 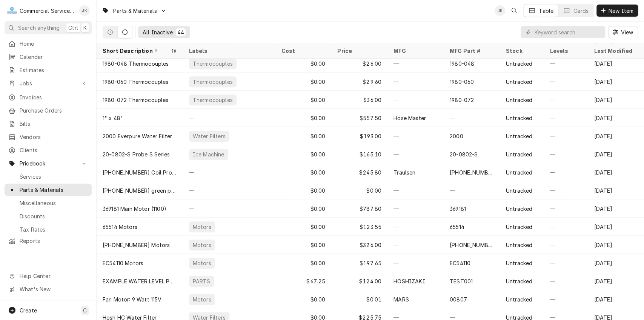 I want to click on div: $245.80, so click(x=359, y=172).